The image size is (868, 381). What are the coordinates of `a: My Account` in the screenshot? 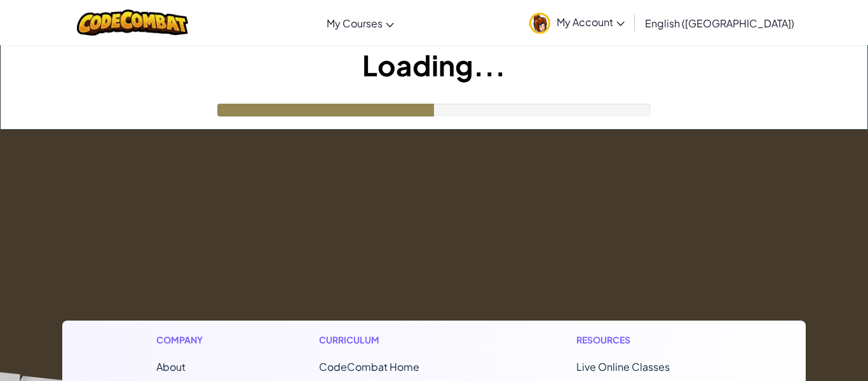 It's located at (578, 23).